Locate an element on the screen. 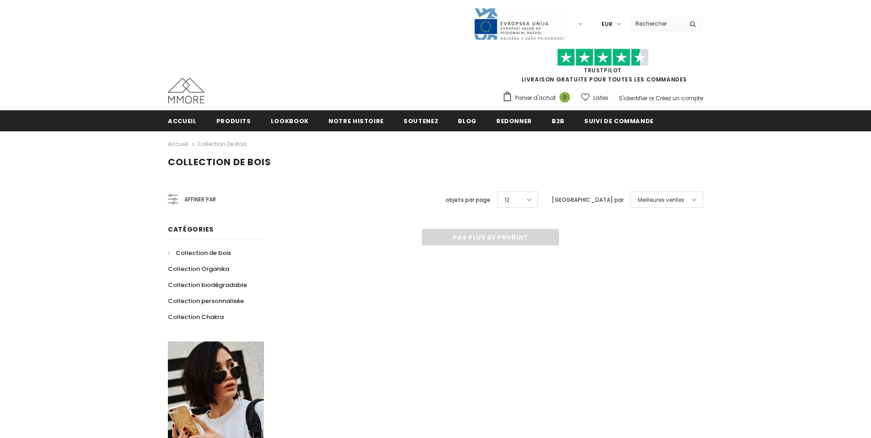 Image resolution: width=871 pixels, height=438 pixels. span: Redonner is located at coordinates (514, 121).